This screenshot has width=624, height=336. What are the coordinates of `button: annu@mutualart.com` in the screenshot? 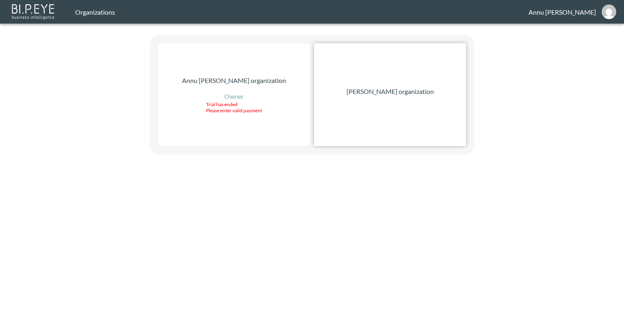 It's located at (609, 12).